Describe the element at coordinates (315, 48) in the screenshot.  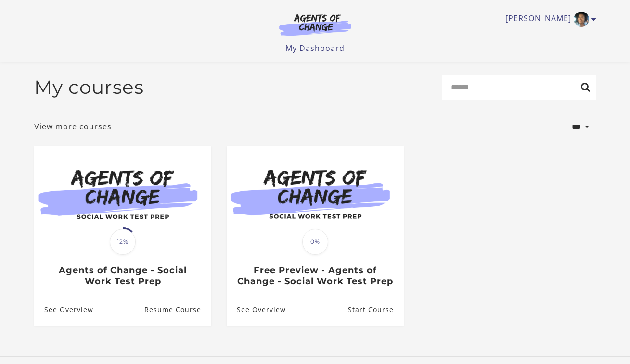
I see `a: My Dashboard` at that location.